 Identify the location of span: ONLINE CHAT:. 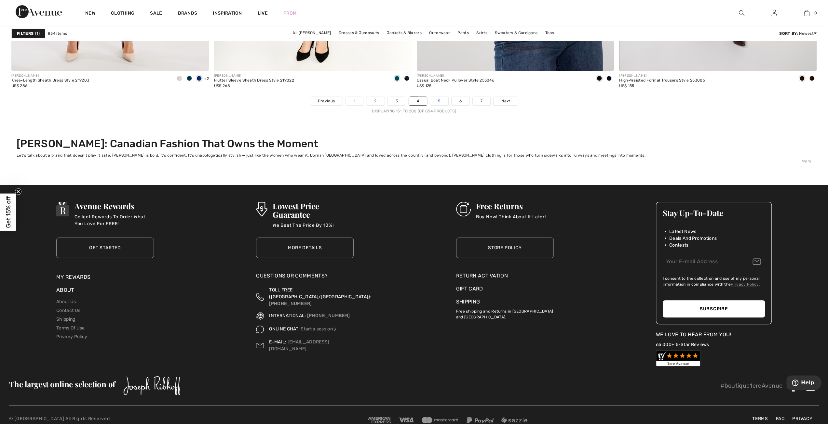
(284, 329).